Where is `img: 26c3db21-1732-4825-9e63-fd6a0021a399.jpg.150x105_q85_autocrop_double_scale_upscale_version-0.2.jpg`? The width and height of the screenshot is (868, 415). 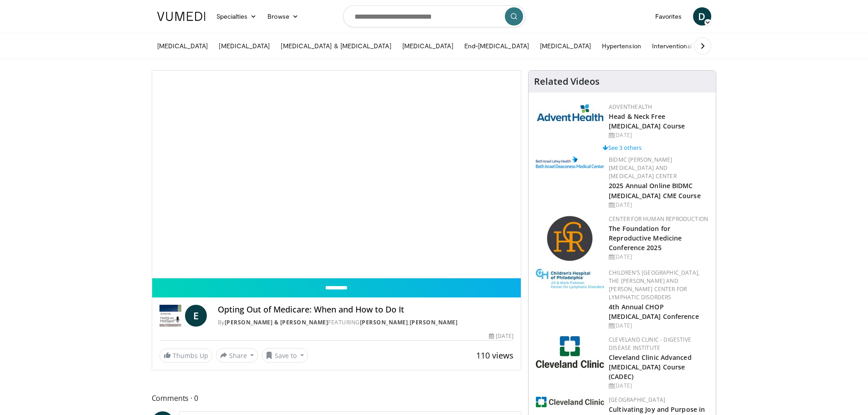 img: 26c3db21-1732-4825-9e63-fd6a0021a399.jpg.150x105_q85_autocrop_double_scale_upscale_version-0.2.jpg is located at coordinates (570, 352).